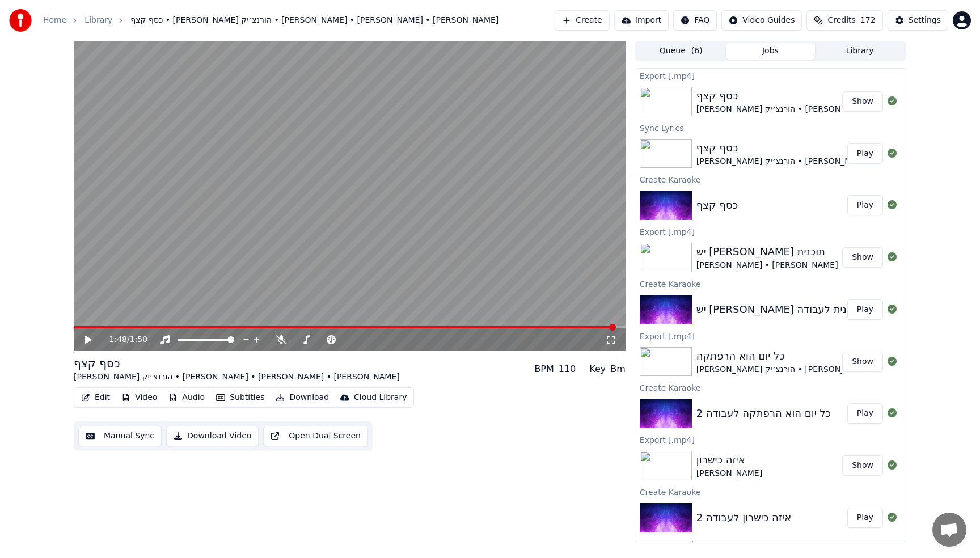 This screenshot has height=558, width=980. What do you see at coordinates (271, 21) in the screenshot?
I see `nav: breadcrumb` at bounding box center [271, 21].